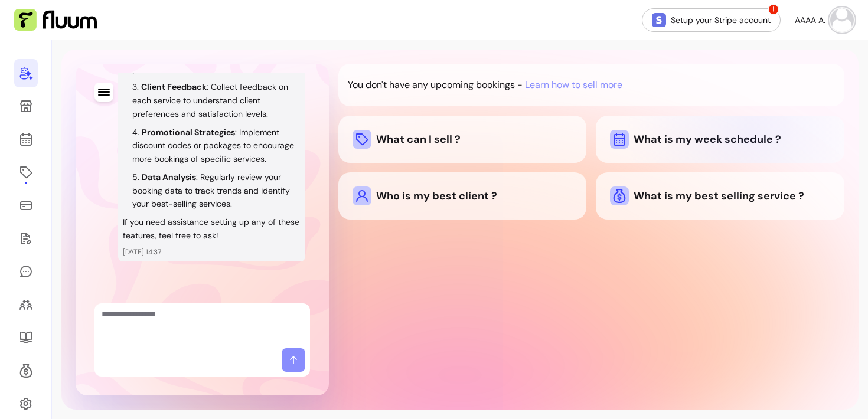 This screenshot has width=868, height=419. What do you see at coordinates (26, 238) in the screenshot?
I see `a: Waivers` at bounding box center [26, 238].